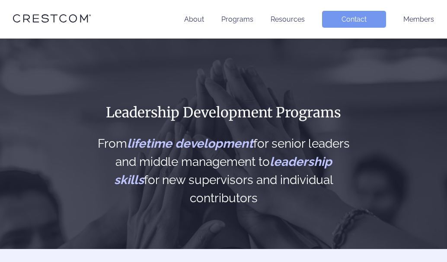 Image resolution: width=447 pixels, height=262 pixels. I want to click on h1: Leadership Development Programs, so click(224, 113).